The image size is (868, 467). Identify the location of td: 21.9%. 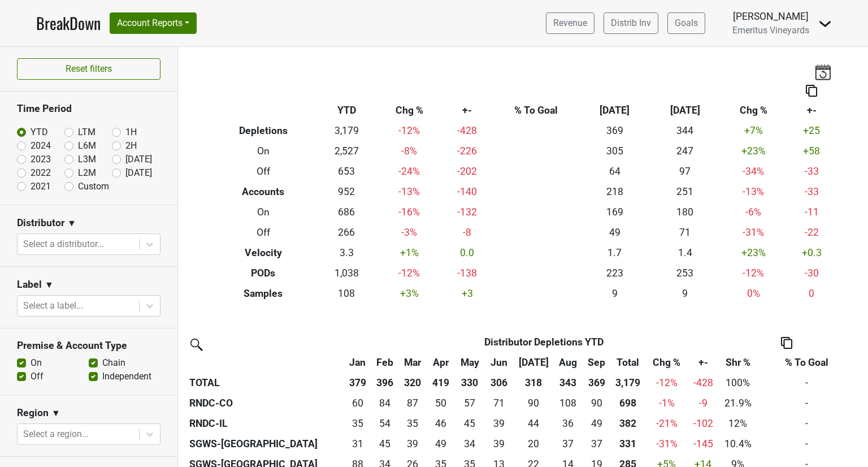
(738, 403).